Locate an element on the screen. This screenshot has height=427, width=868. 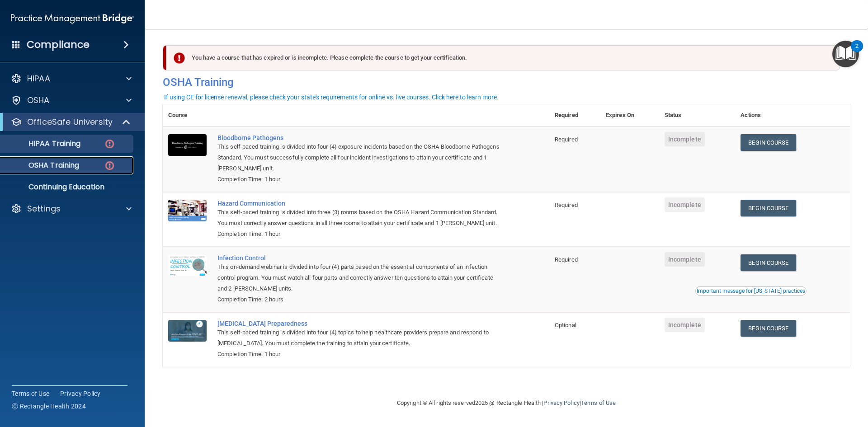
img: PMB logo is located at coordinates (72, 19).